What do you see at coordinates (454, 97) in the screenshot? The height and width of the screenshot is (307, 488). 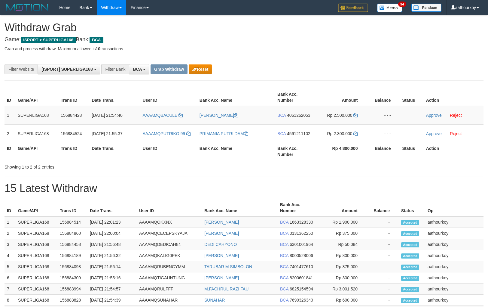 I see `th: Action` at bounding box center [454, 97].